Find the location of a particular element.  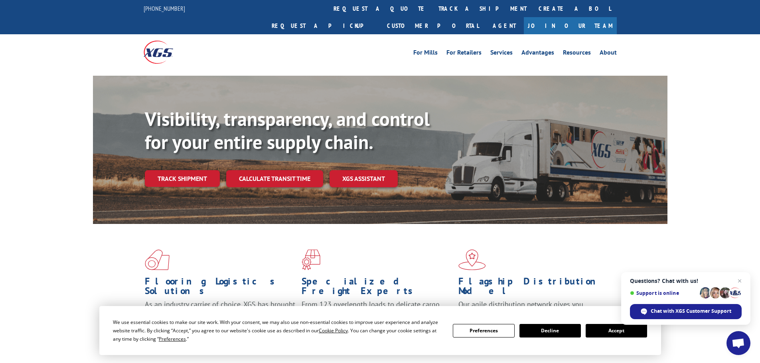

a: Advantages is located at coordinates (538, 54).